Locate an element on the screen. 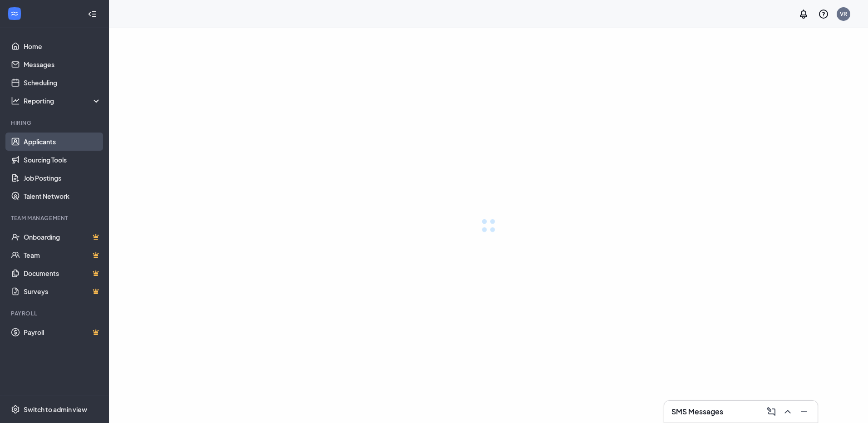 The width and height of the screenshot is (868, 423). a: DocumentsCrown is located at coordinates (62, 273).